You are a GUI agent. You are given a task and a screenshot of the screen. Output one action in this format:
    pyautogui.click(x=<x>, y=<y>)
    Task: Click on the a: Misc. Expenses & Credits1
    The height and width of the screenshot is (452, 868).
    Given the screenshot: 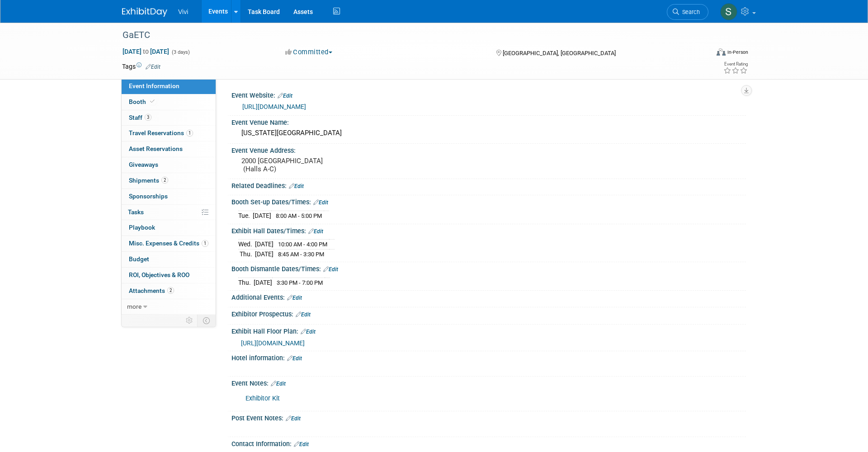 What is the action you would take?
    pyautogui.click(x=169, y=244)
    